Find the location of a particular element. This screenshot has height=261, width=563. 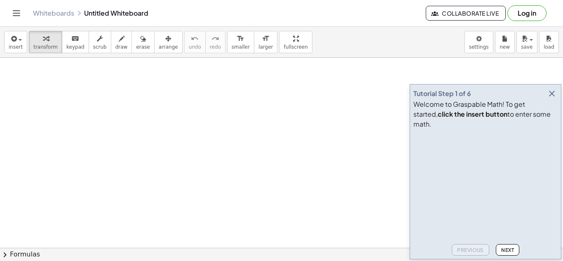

span: redo is located at coordinates (215, 47).